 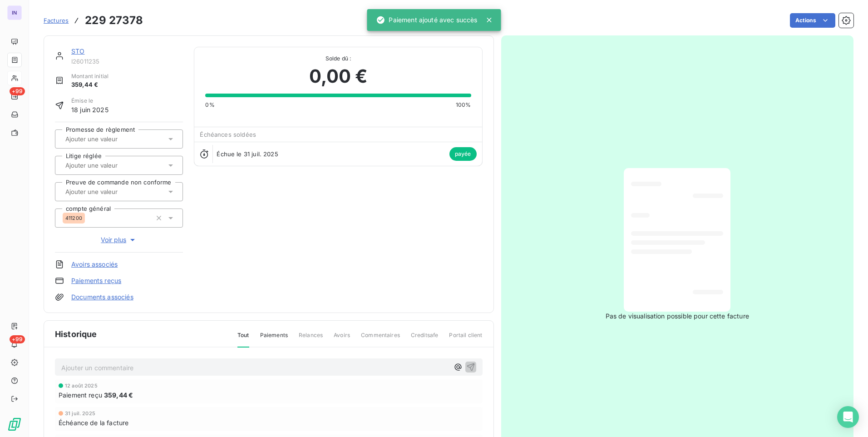 I want to click on h3: 229 27378, so click(x=114, y=20).